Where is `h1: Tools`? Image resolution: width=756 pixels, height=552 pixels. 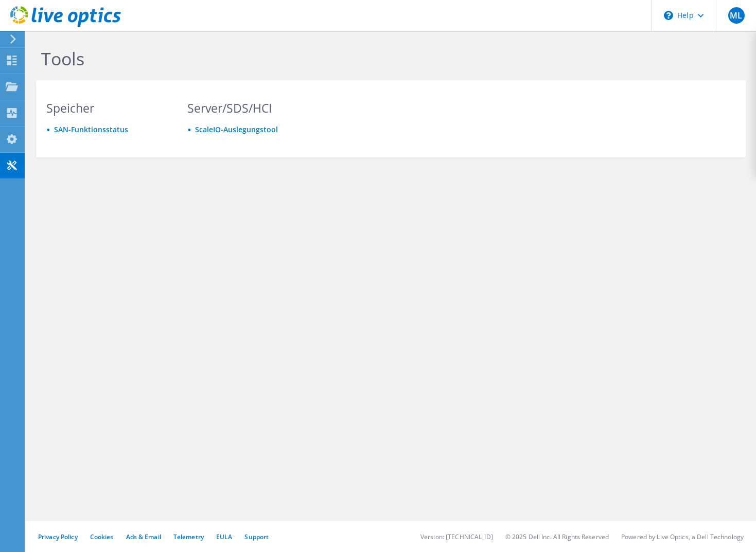
h1: Tools is located at coordinates (388, 59).